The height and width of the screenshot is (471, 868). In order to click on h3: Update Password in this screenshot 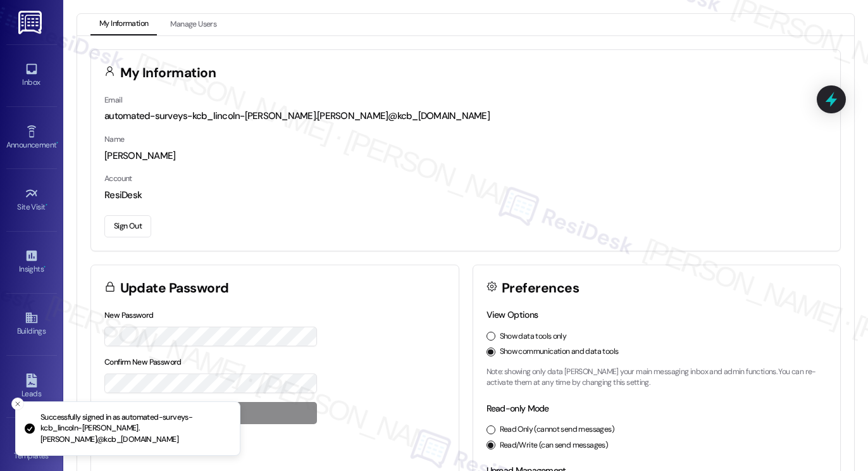, I will do `click(175, 288)`.